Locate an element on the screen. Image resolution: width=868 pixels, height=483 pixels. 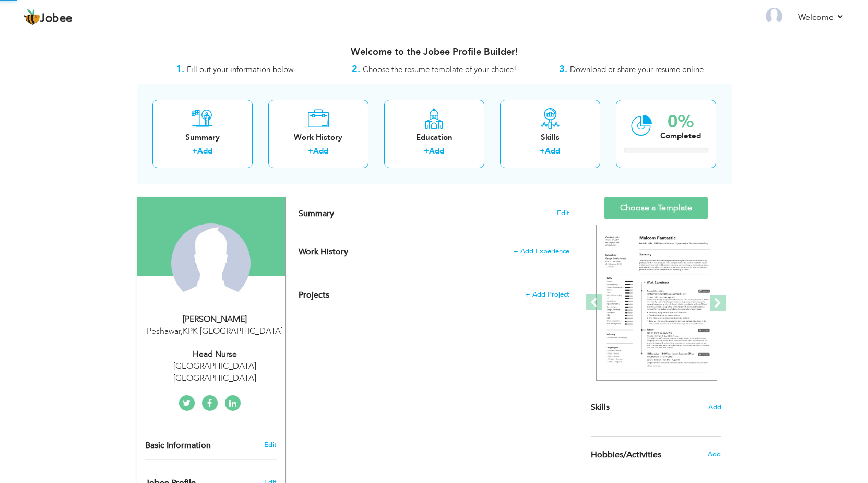
h4: This helps to highlight the project, tools and skills you have worked on. is located at coordinates (434, 295).